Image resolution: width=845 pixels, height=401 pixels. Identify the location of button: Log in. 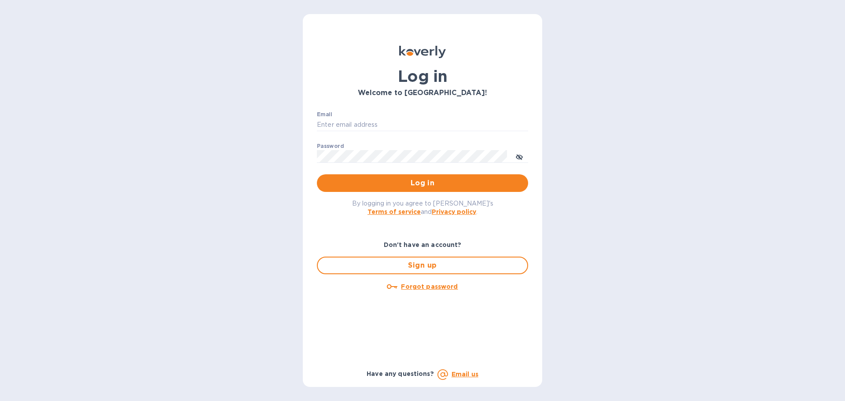
(423, 183).